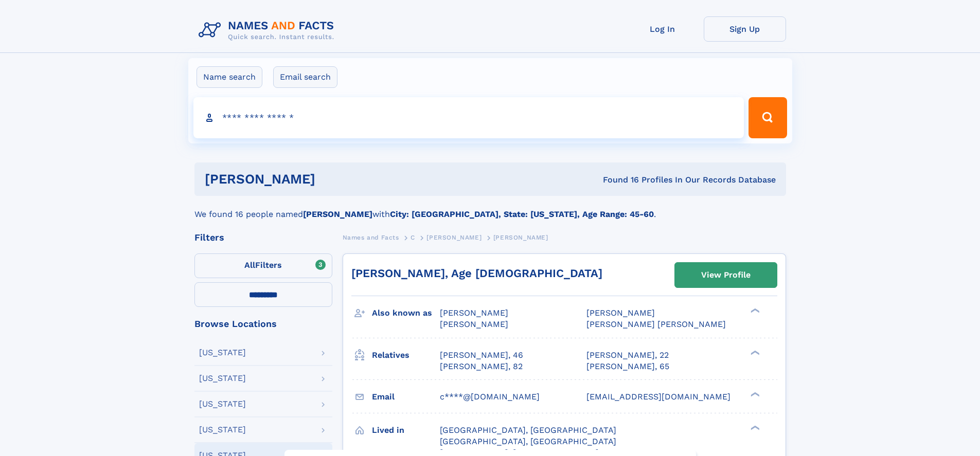 The height and width of the screenshot is (456, 980). I want to click on button: Search Button, so click(767, 118).